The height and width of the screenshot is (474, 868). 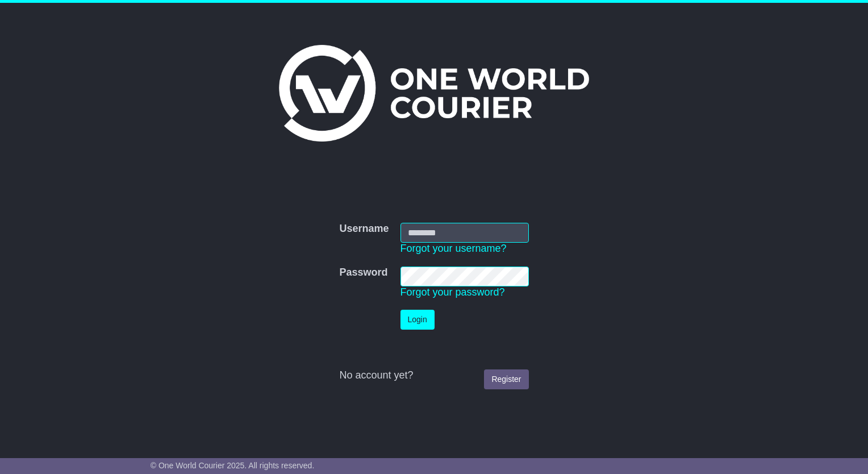 I want to click on button: Login, so click(x=417, y=320).